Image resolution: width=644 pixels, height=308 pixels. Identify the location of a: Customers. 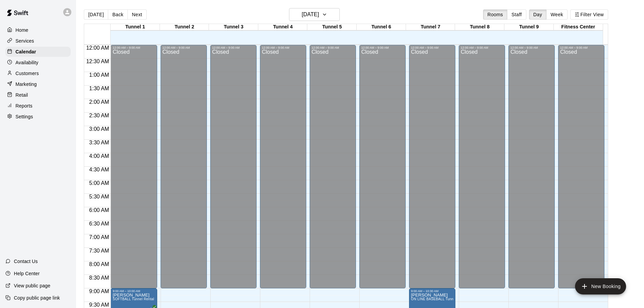
(38, 74).